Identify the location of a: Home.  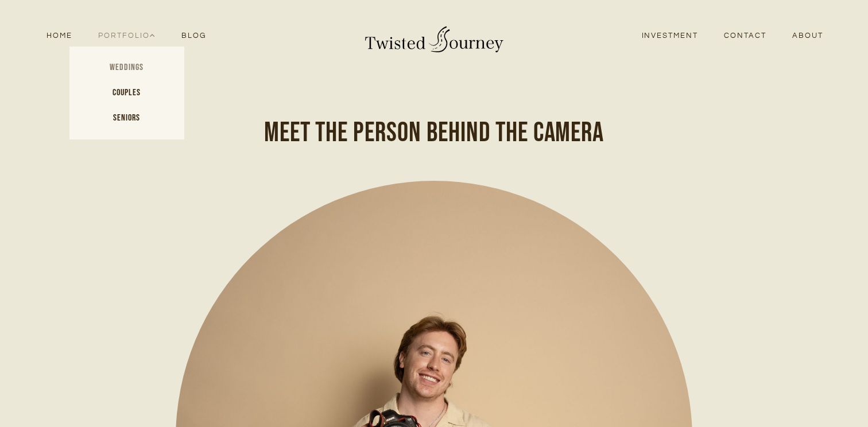
(59, 36).